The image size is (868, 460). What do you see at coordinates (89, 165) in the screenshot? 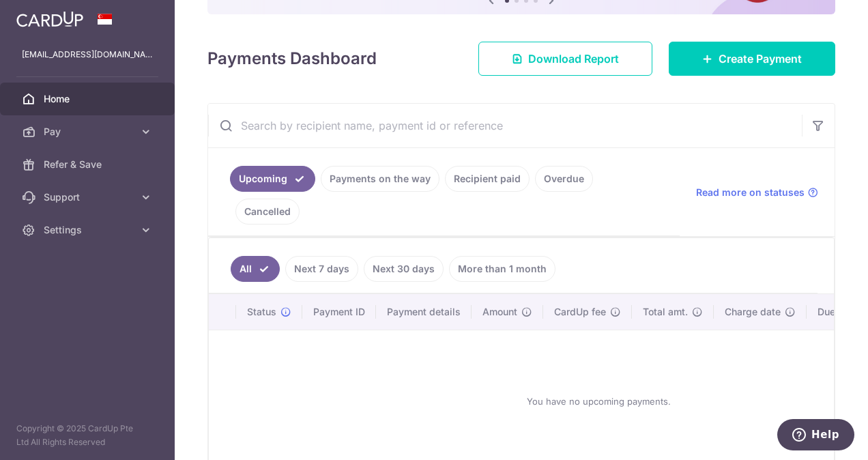
I see `span: Refer & Save` at bounding box center [89, 165].